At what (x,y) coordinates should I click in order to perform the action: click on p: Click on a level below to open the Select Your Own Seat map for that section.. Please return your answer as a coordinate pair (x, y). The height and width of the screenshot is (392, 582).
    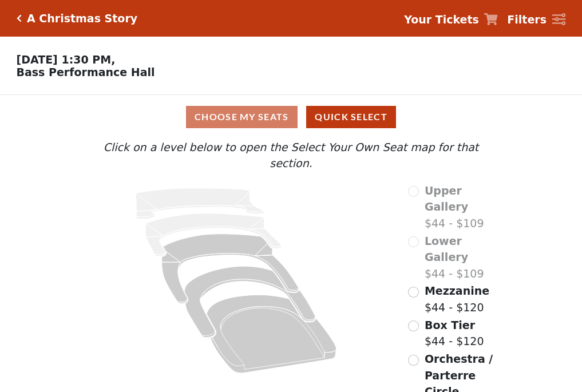
    Looking at the image, I should click on (291, 155).